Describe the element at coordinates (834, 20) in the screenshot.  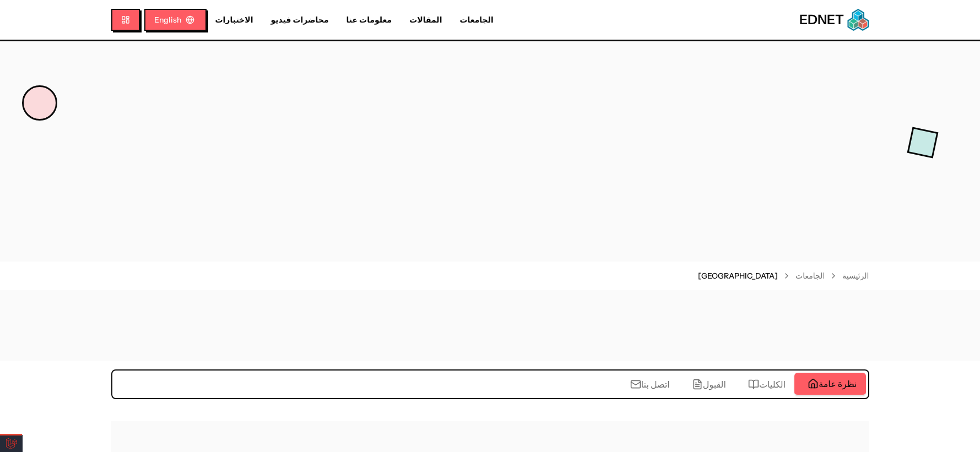
I see `a: EDNETEDNET` at that location.